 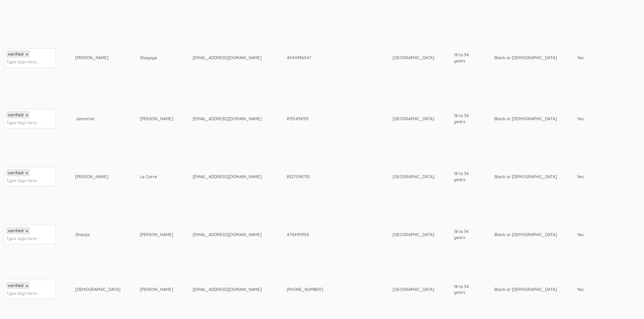 I want to click on div: Shoyoye, so click(x=157, y=58).